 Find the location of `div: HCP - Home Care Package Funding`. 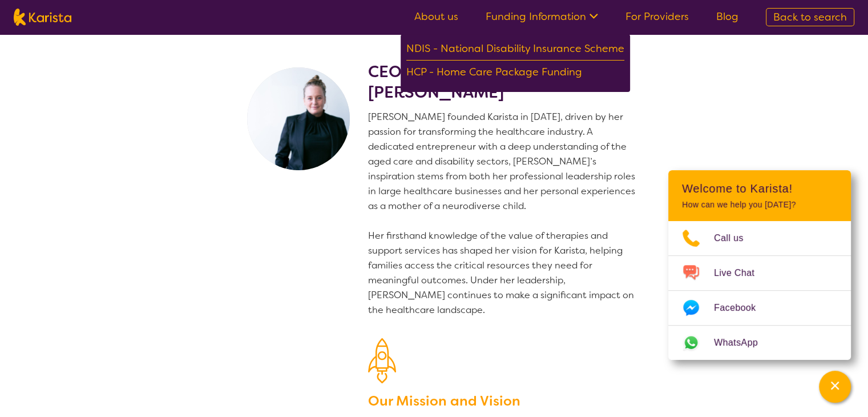

div: HCP - Home Care Package Funding is located at coordinates (515, 73).